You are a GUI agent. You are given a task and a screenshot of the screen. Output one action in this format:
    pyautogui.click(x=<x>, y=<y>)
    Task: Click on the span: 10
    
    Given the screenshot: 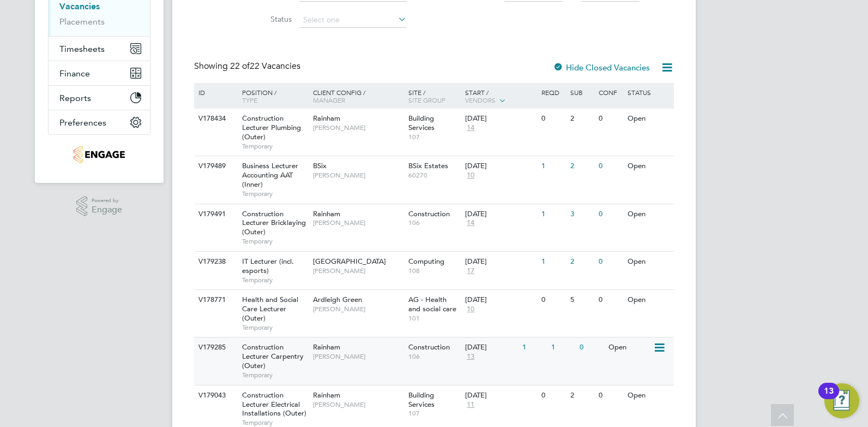 What is the action you would take?
    pyautogui.click(x=471, y=309)
    